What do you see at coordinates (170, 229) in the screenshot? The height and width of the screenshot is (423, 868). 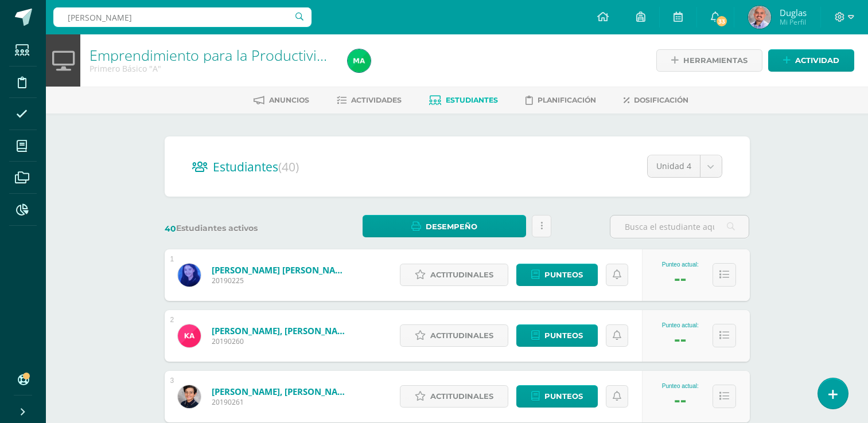 I see `span: 40` at bounding box center [170, 229].